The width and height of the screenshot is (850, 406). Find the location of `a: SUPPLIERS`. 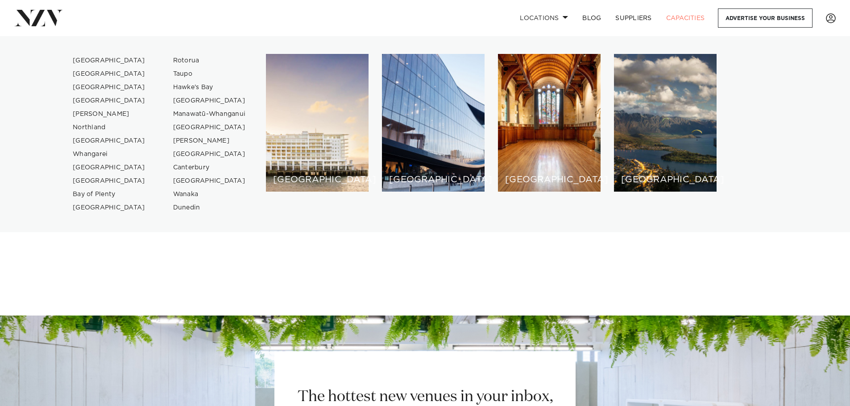

a: SUPPLIERS is located at coordinates (633, 18).